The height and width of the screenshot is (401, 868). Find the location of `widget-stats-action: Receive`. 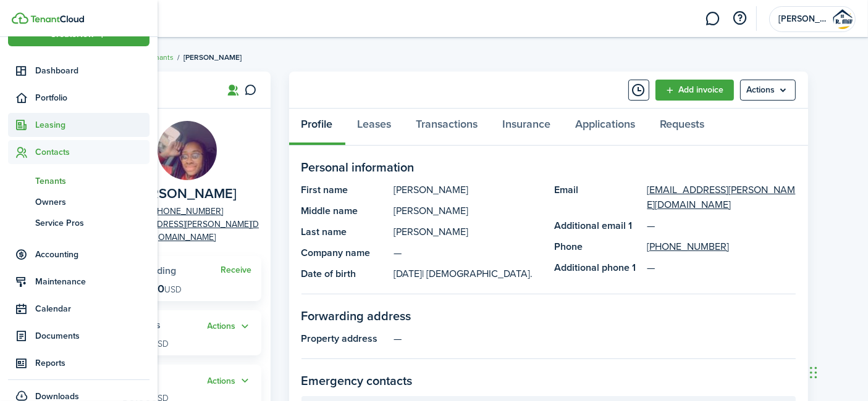

widget-stats-action: Receive is located at coordinates (237, 270).